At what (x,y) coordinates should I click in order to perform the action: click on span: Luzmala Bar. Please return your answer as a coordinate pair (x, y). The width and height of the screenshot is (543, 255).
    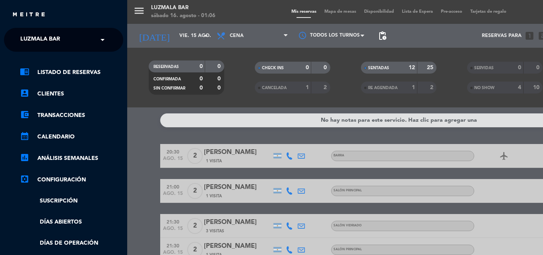
    Looking at the image, I should click on (40, 40).